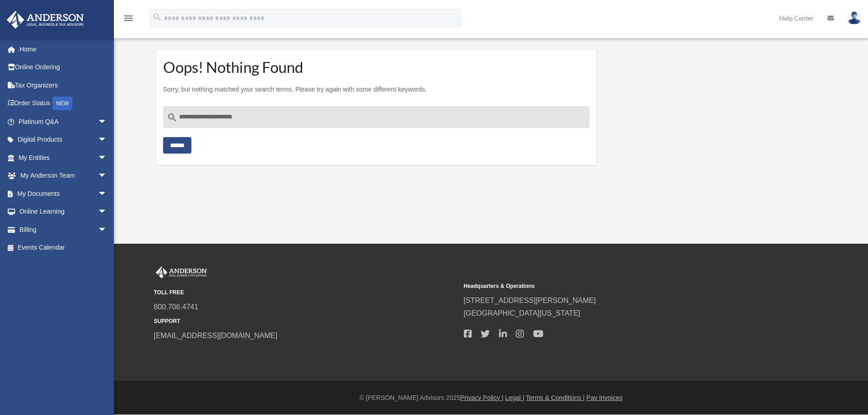 This screenshot has height=415, width=868. What do you see at coordinates (62, 104) in the screenshot?
I see `div: NEW` at bounding box center [62, 104].